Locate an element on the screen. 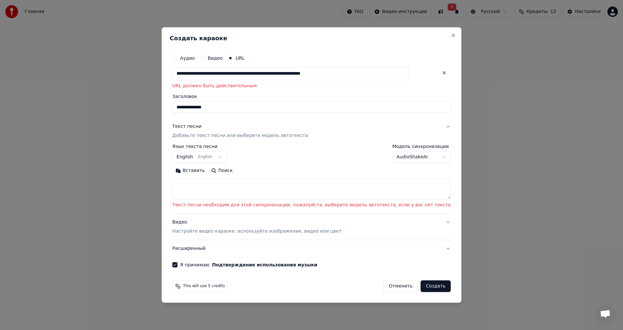 Image resolution: width=623 pixels, height=330 pixels. button: Отменить is located at coordinates (401, 286).